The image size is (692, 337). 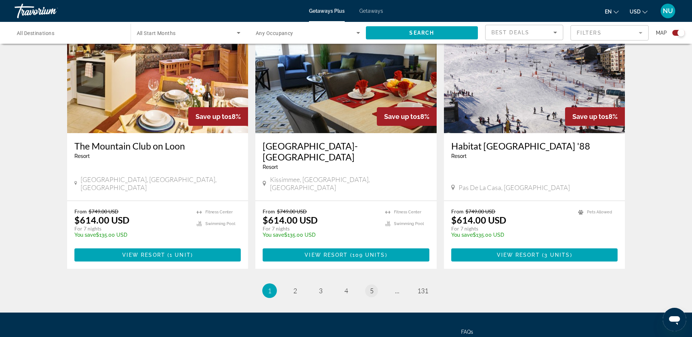 What do you see at coordinates (35, 33) in the screenshot?
I see `span: All Destinations` at bounding box center [35, 33].